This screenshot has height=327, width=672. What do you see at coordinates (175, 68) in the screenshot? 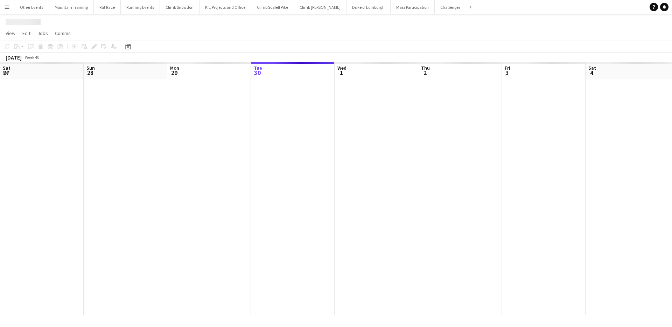
I see `span: Mon` at bounding box center [175, 68].